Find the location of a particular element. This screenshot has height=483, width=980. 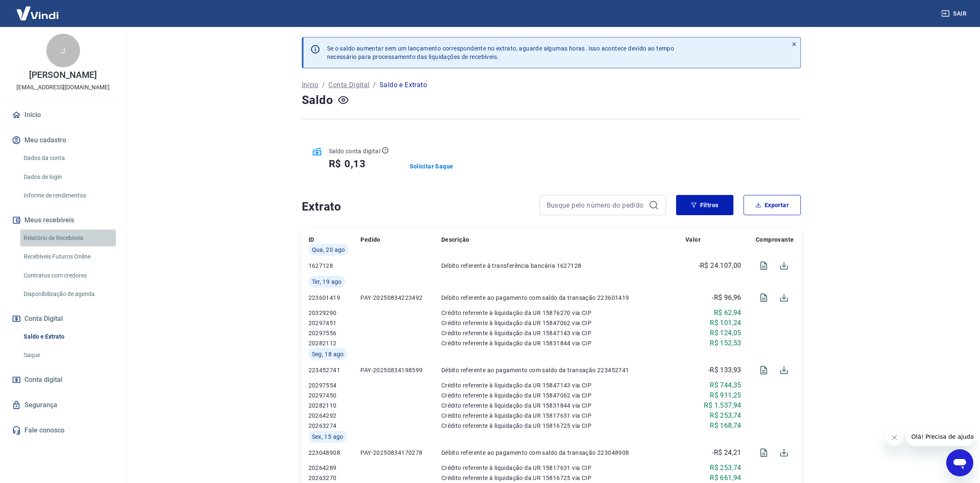

p: Débito referente ao pagamento com saldo da transação 223601419 is located at coordinates (564, 298).